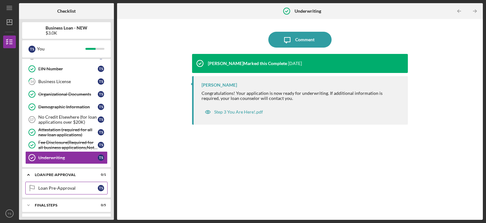  What do you see at coordinates (66, 81) in the screenshot?
I see `a: 14Business LicenseTS` at bounding box center [66, 81].